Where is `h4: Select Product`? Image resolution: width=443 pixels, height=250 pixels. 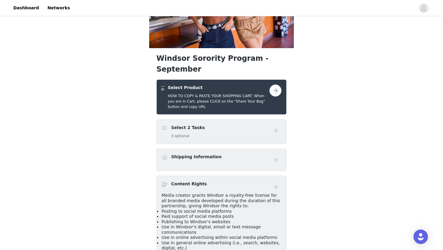 h4: Select Product is located at coordinates (218, 88).